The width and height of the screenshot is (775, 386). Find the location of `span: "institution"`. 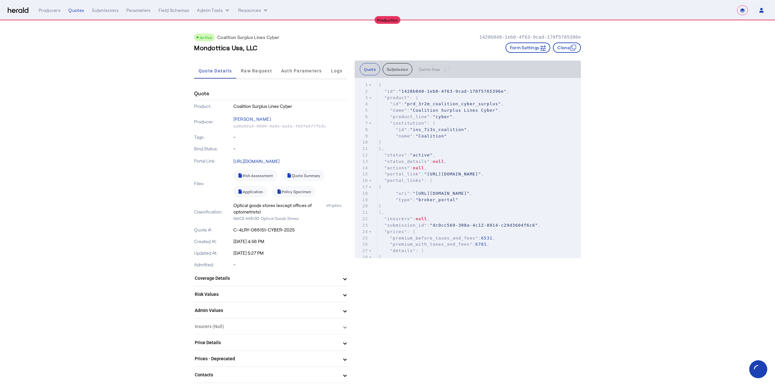

span: "institution" is located at coordinates (408, 123).